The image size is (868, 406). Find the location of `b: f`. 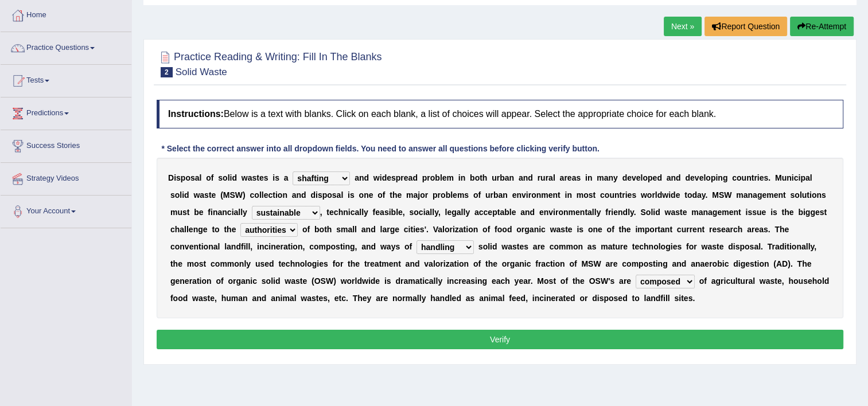

b: f is located at coordinates (212, 178).